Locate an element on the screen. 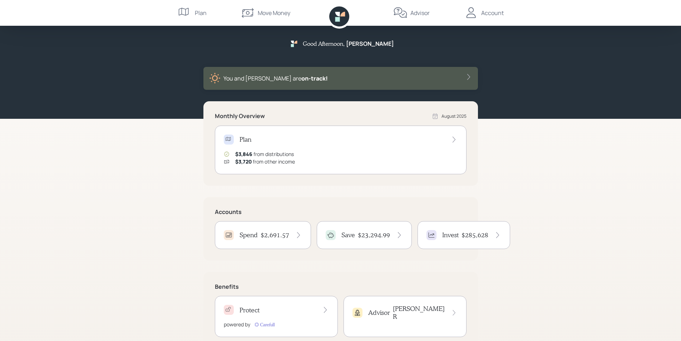 This screenshot has height=341, width=681. div: August 2025 is located at coordinates (454, 116).